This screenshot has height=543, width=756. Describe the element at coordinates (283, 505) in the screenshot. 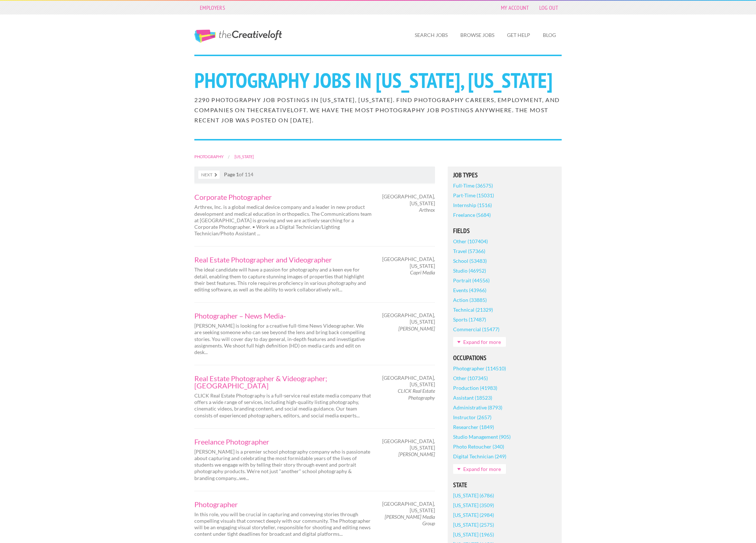

I see `a: Photographer` at that location.